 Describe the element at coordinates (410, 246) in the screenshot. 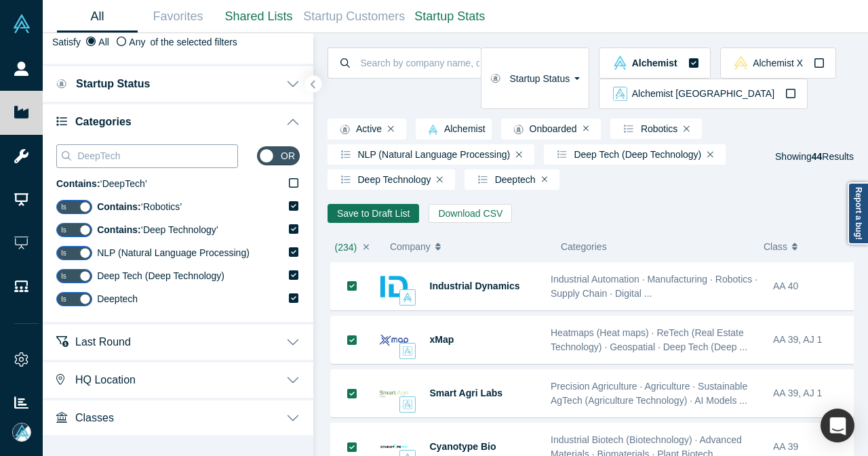

I see `span: Company` at that location.